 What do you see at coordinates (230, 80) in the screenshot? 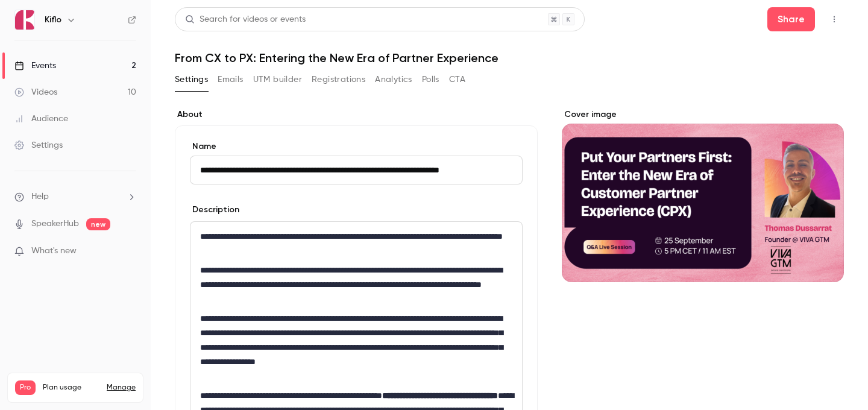
I see `button: Emails` at bounding box center [230, 80].